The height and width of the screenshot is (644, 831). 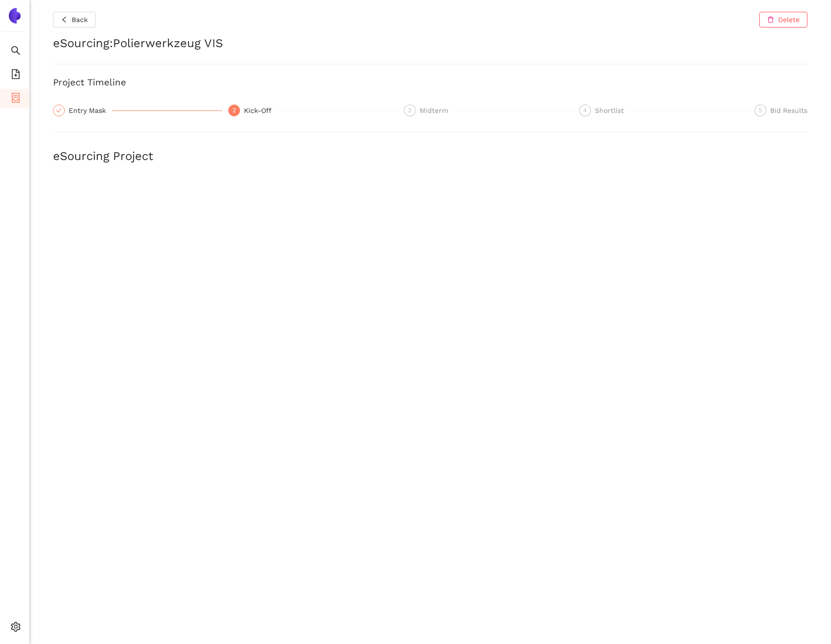 What do you see at coordinates (16, 628) in the screenshot?
I see `span: setting` at bounding box center [16, 628].